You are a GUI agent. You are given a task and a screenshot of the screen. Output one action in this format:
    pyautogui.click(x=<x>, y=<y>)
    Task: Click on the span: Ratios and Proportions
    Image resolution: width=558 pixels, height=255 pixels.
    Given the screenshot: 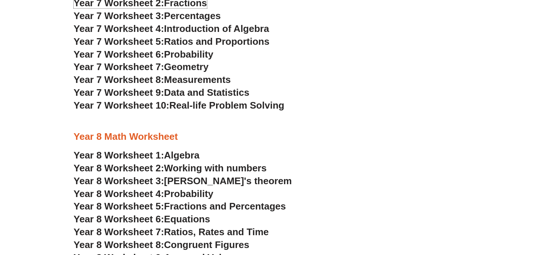 What is the action you would take?
    pyautogui.click(x=217, y=41)
    